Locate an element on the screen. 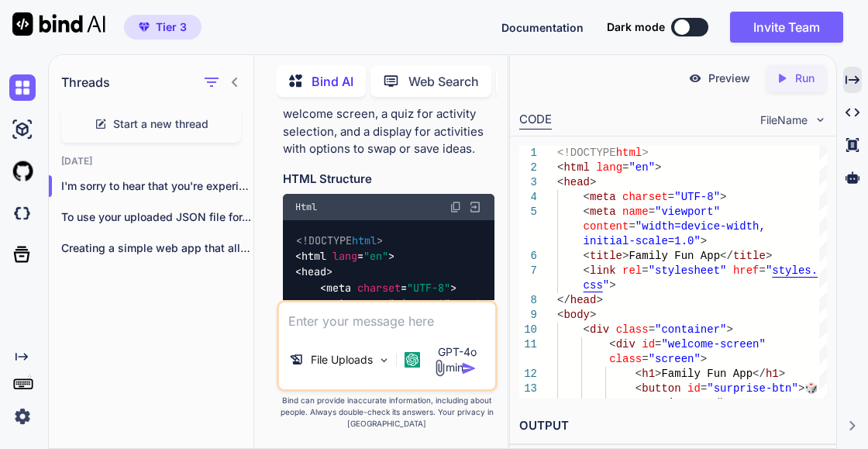 This screenshot has width=868, height=449. span: name is located at coordinates (370, 304).